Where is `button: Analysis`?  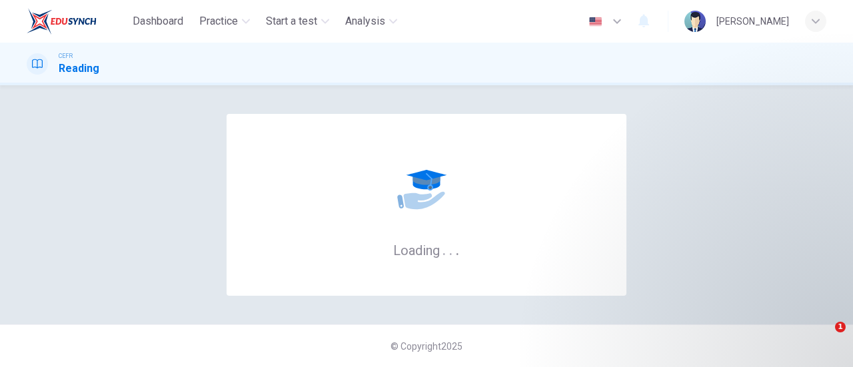 button: Analysis is located at coordinates (371, 21).